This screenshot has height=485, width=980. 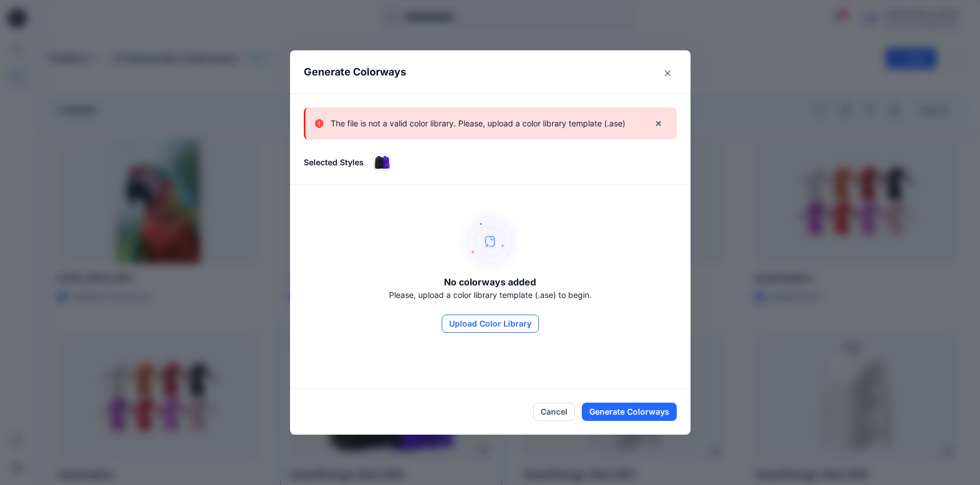 I want to click on p: The file is not a valid color library. Please, upload a color library template (.ase), so click(x=478, y=124).